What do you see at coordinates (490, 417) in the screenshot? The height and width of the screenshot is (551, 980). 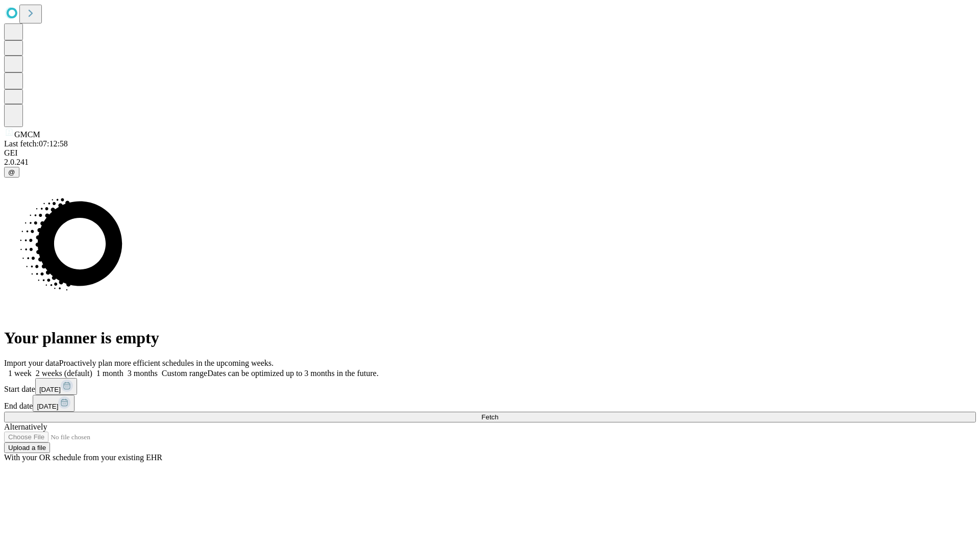 I see `button: Fetch` at bounding box center [490, 417].